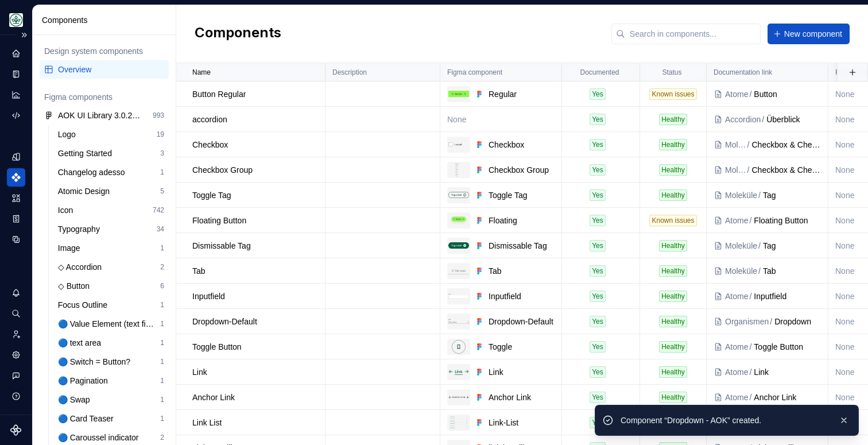 The height and width of the screenshot is (445, 868). I want to click on div: AOK UI Library 3.0.20 (adesso), so click(101, 116).